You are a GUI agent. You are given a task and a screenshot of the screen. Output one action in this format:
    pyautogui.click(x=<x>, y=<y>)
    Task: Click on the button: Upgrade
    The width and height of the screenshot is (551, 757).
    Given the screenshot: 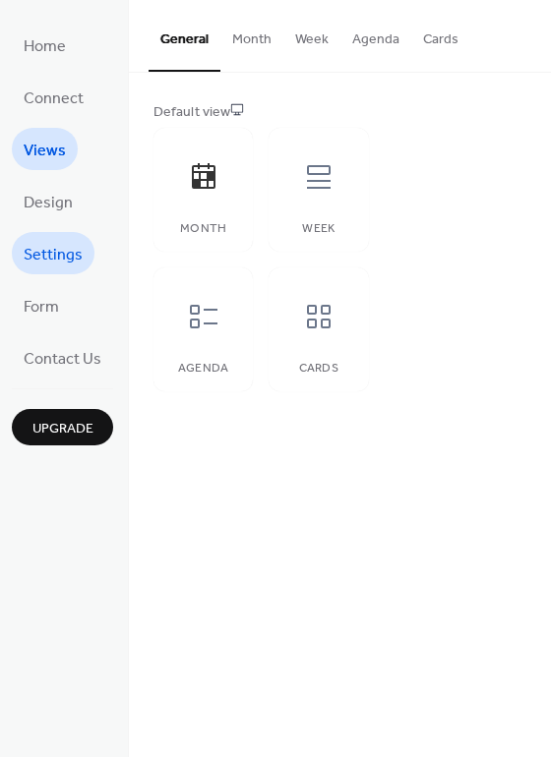 What is the action you would take?
    pyautogui.click(x=62, y=427)
    